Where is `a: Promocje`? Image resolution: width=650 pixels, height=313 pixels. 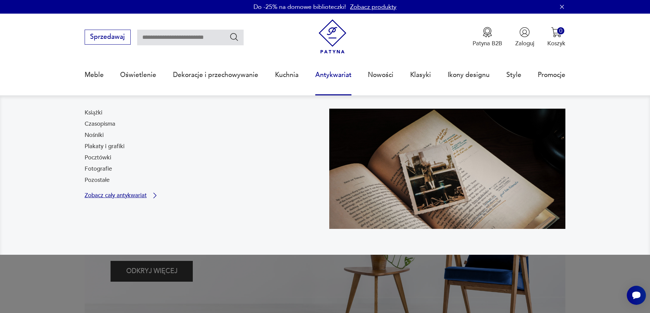
a: Promocje is located at coordinates (551, 75).